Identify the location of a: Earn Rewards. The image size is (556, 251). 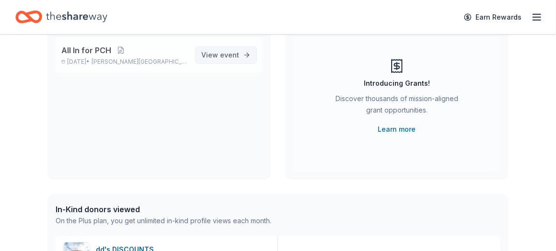
(493, 17).